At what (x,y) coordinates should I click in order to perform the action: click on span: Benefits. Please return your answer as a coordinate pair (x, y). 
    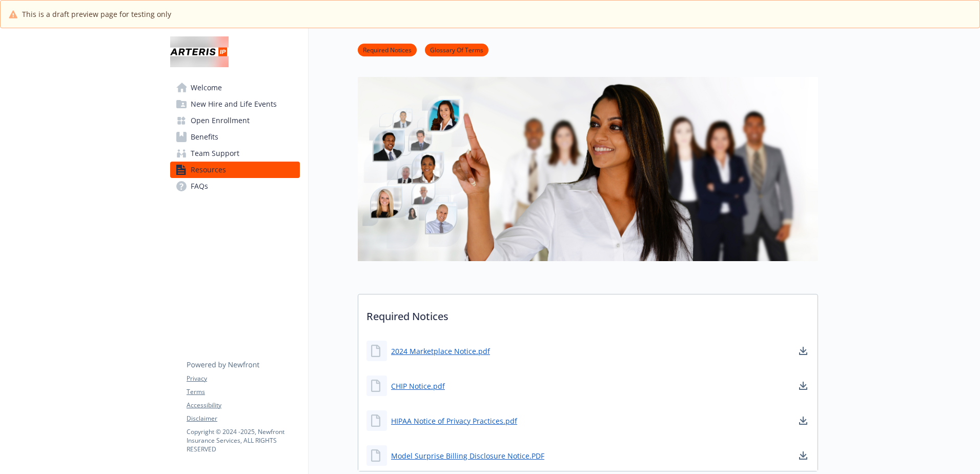
    Looking at the image, I should click on (205, 137).